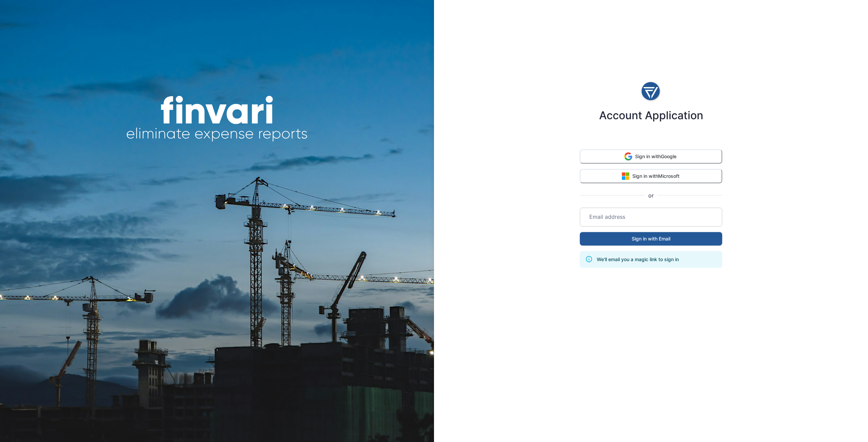 The height and width of the screenshot is (442, 868). I want to click on button: Sign in with Email, so click(651, 239).